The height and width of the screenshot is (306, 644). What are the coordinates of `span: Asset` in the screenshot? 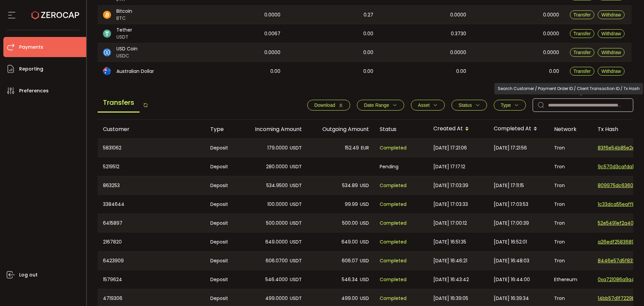 It's located at (424, 105).